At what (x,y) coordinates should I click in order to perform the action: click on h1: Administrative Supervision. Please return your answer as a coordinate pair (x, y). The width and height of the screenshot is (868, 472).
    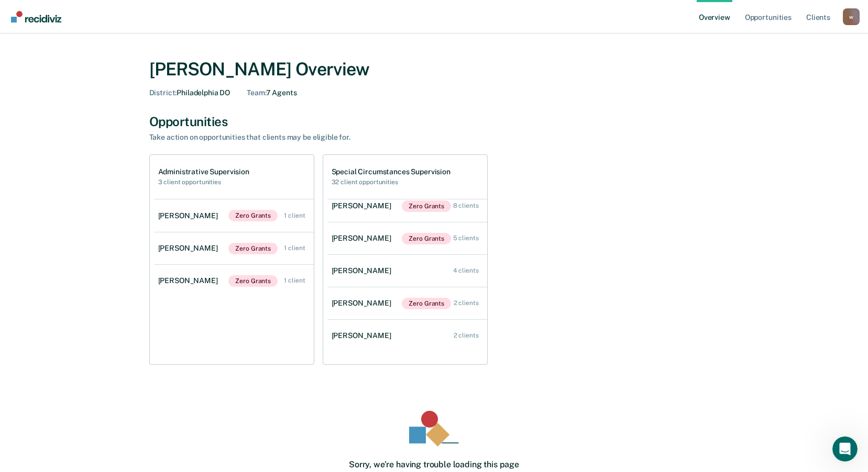
    Looking at the image, I should click on (204, 171).